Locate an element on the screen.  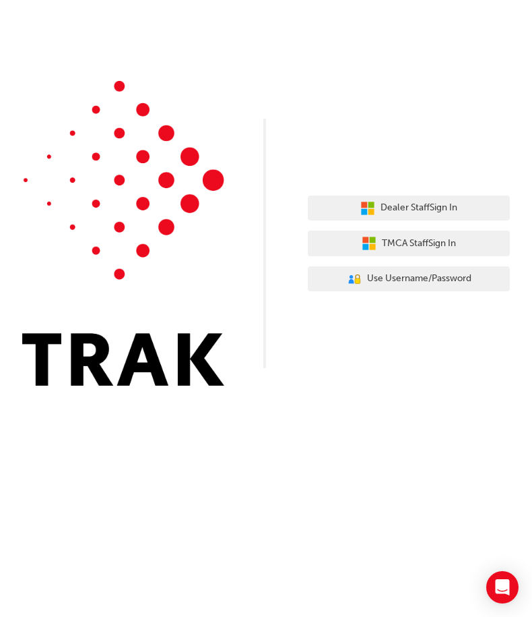
button: Dealer StaffSign In is located at coordinates (409, 208).